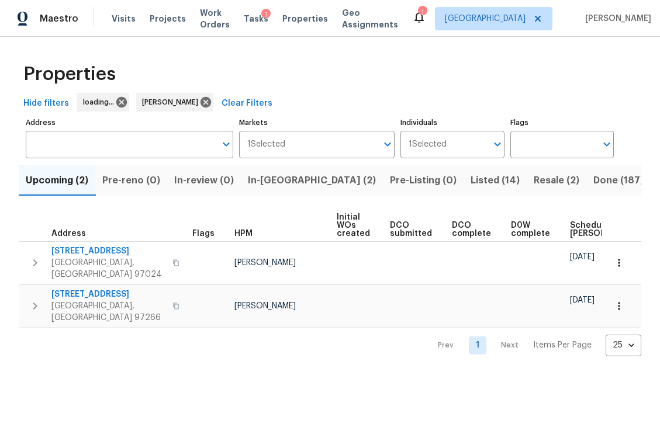 The width and height of the screenshot is (660, 431). What do you see at coordinates (129, 123) in the screenshot?
I see `label: Address` at bounding box center [129, 123].